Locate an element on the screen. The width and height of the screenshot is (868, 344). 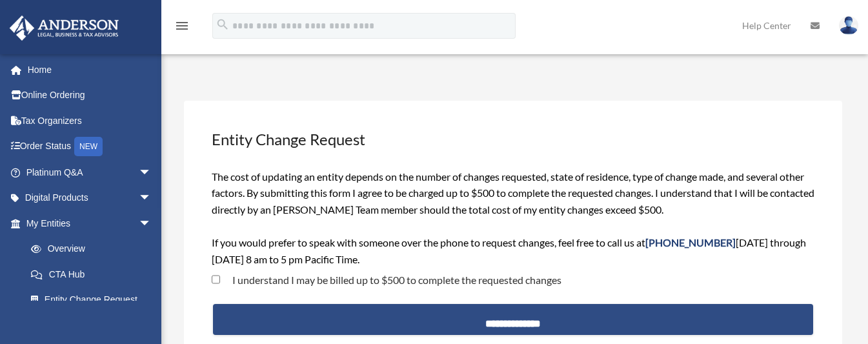
a: Entity Change Request is located at coordinates (91, 300).